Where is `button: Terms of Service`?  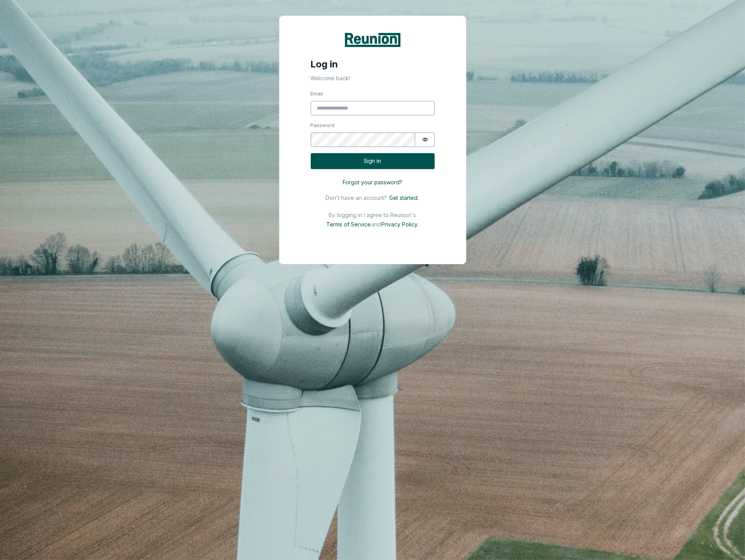 button: Terms of Service is located at coordinates (348, 224).